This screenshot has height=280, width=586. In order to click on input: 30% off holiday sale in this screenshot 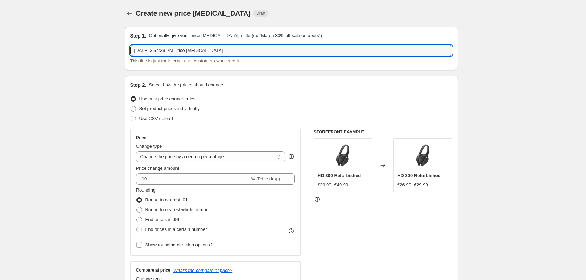, I will do `click(291, 51)`.